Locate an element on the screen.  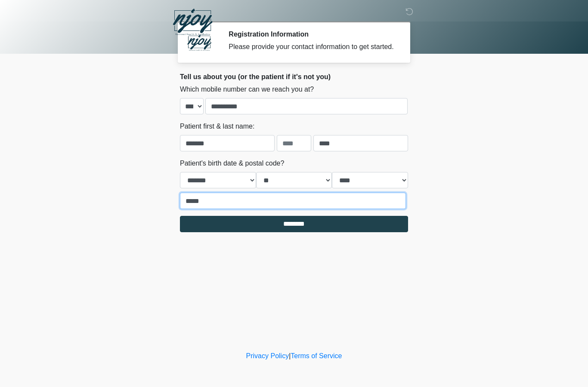
a: Terms of Service is located at coordinates (316, 356).